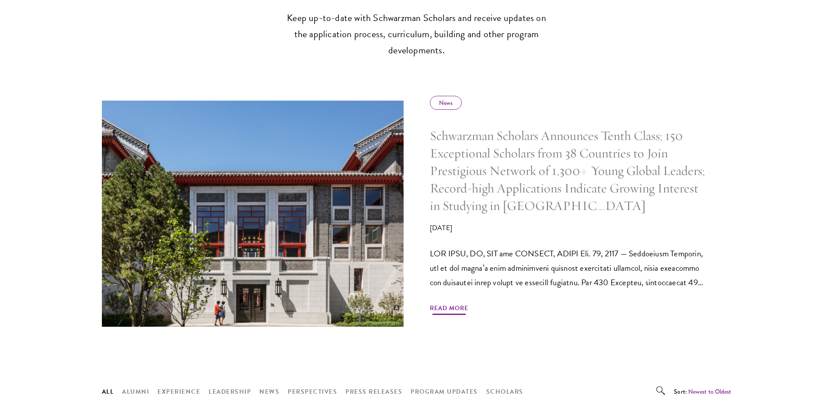 This screenshot has height=402, width=833. I want to click on span: Sort:, so click(680, 391).